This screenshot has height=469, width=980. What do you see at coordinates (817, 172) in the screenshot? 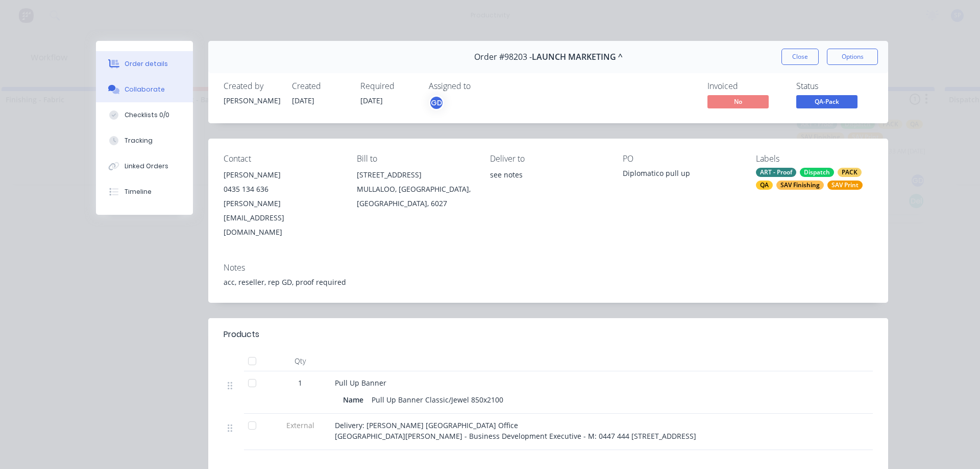
I see `div: Dispatch` at bounding box center [817, 172].